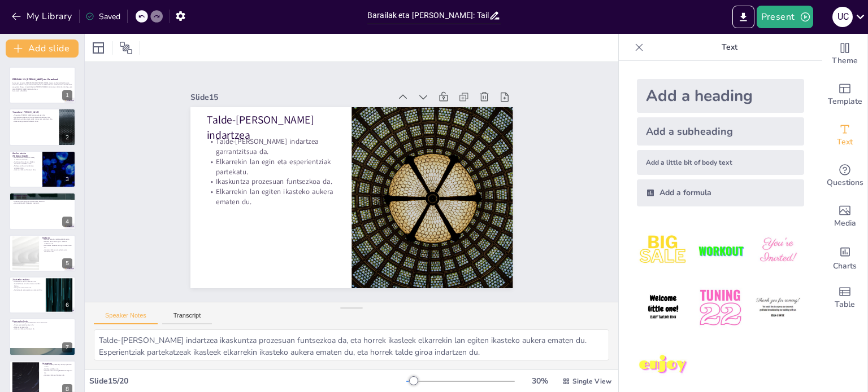 This screenshot has height=392, width=868. I want to click on p: Lan prozesua errazten du., so click(27, 288).